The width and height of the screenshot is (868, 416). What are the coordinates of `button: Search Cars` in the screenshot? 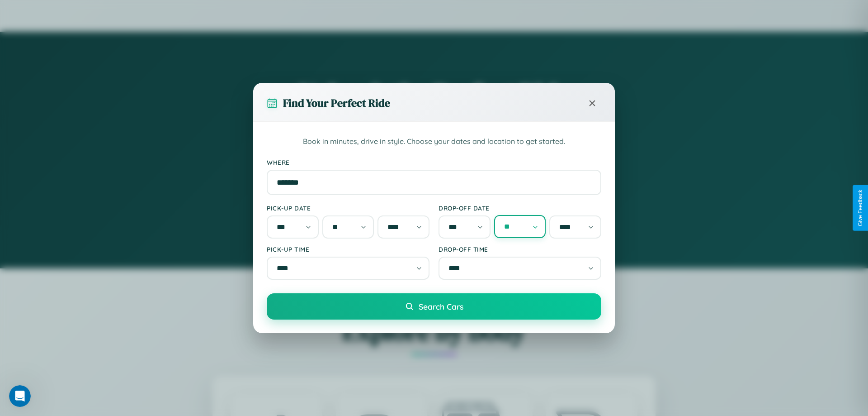 It's located at (434, 306).